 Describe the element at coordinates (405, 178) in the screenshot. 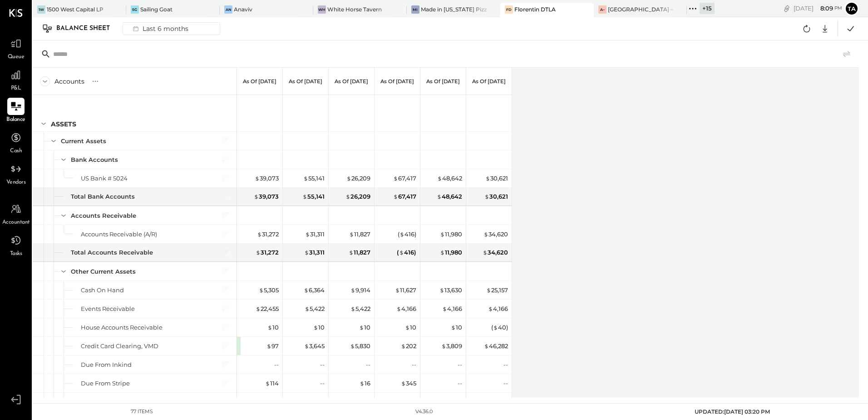

I see `div: 67,417` at that location.